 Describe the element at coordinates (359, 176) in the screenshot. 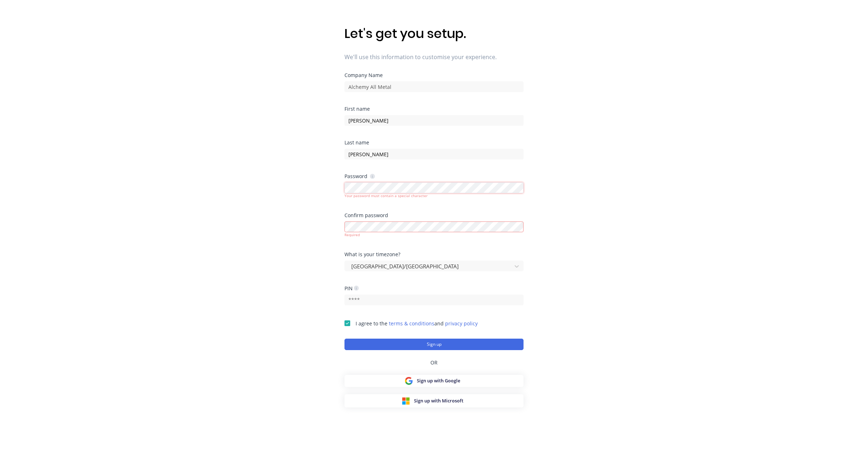

I see `div: Password` at that location.